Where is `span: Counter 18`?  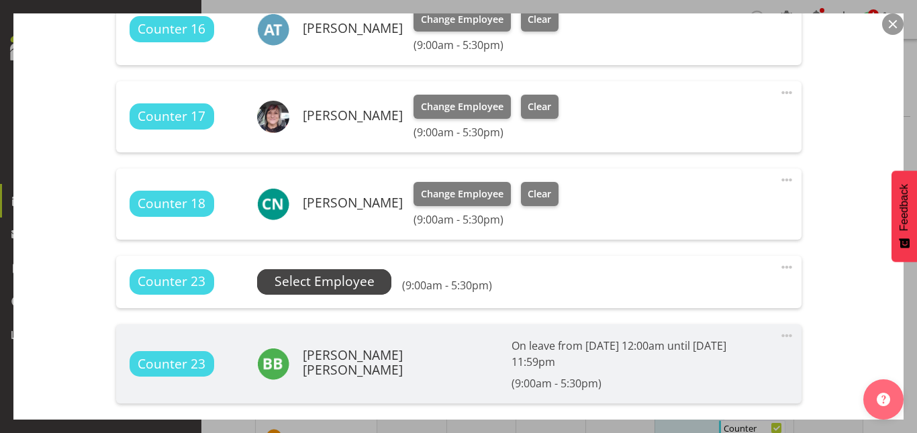 span: Counter 18 is located at coordinates (171, 203).